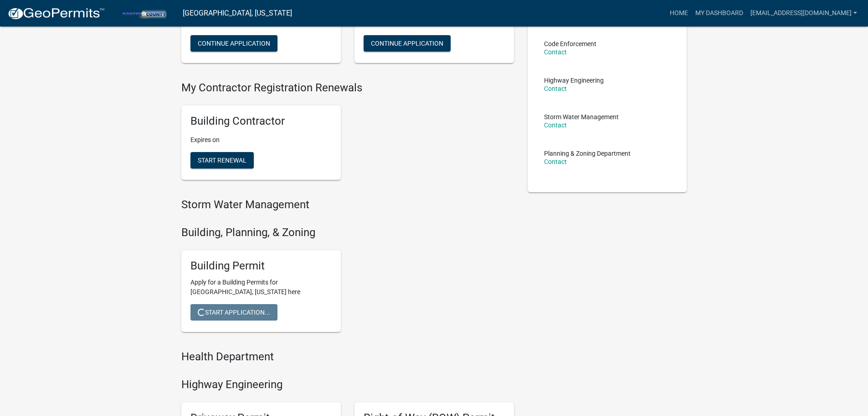 This screenshot has height=416, width=868. I want to click on h4: Highway Engineering, so click(347, 384).